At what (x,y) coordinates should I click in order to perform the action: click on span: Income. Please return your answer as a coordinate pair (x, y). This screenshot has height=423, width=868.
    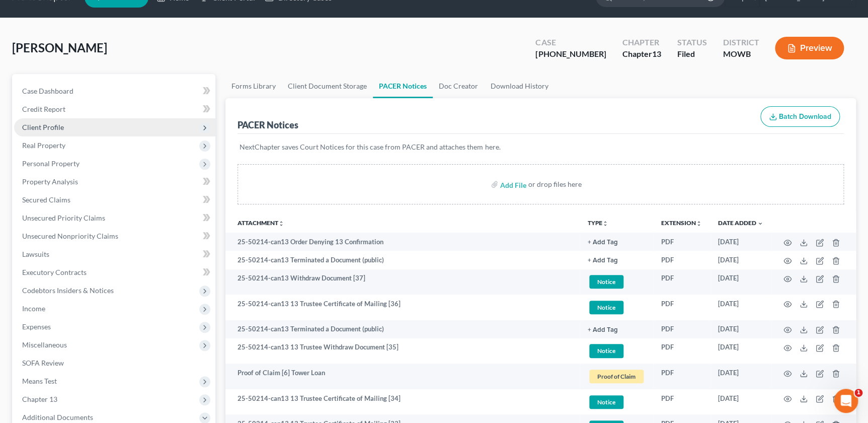
    Looking at the image, I should click on (34, 308).